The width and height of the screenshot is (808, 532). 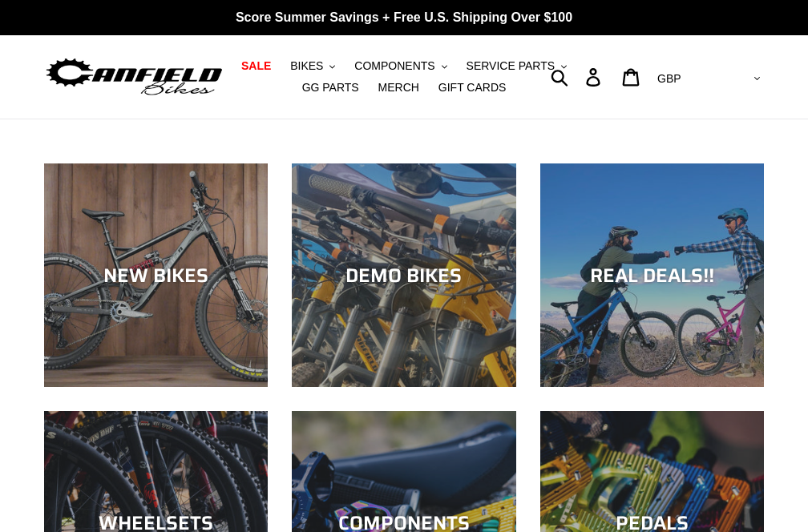 What do you see at coordinates (156, 274) in the screenshot?
I see `a: NEW BIKES` at bounding box center [156, 274].